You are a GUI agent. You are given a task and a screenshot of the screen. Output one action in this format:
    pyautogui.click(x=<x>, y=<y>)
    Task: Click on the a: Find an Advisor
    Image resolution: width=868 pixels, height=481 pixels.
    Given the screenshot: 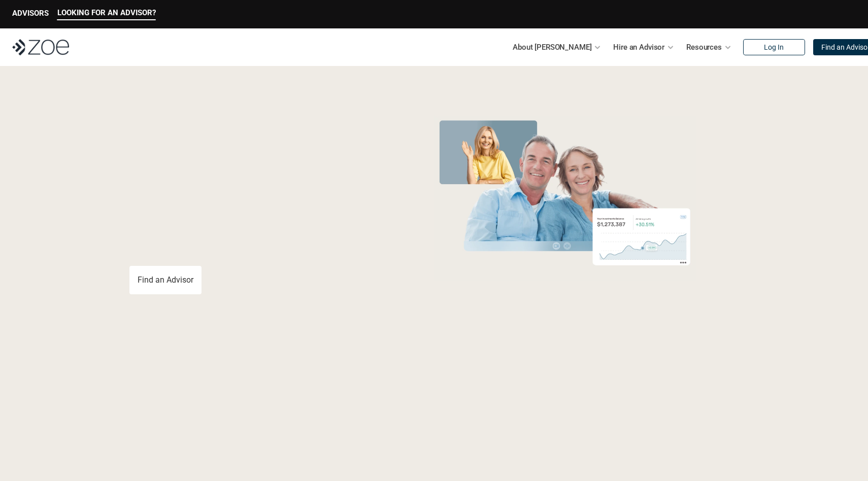 What is the action you would take?
    pyautogui.click(x=165, y=280)
    